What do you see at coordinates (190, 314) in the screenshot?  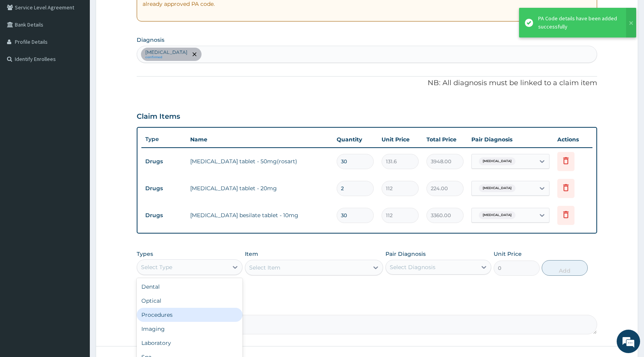 I see `div: Procedures` at bounding box center [190, 314].